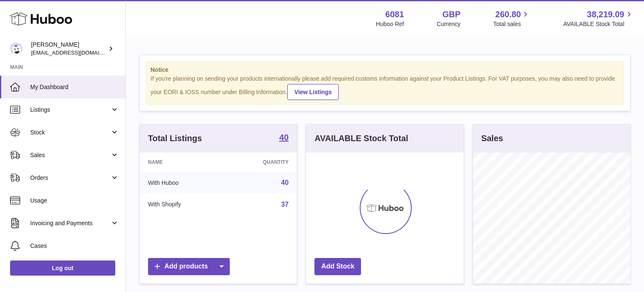 The image size is (644, 292). What do you see at coordinates (70, 223) in the screenshot?
I see `span: Invoicing and Payments` at bounding box center [70, 223].